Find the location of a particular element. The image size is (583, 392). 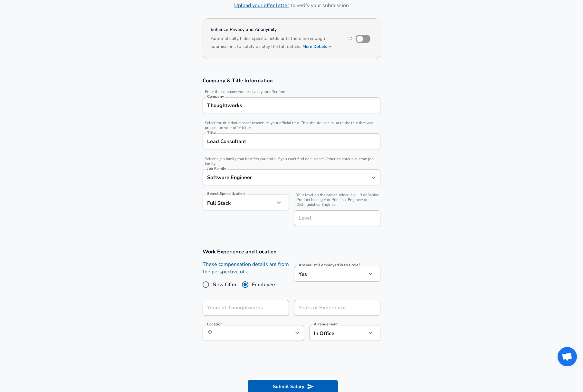

input: 7 is located at coordinates (330, 308).